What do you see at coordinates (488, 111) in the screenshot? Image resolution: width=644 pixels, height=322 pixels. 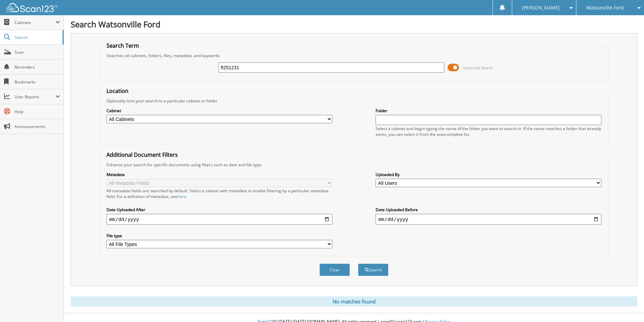 I see `label: Folder` at bounding box center [488, 111].